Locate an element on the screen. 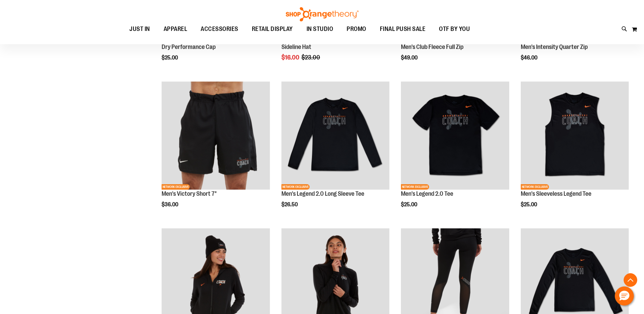 The height and width of the screenshot is (314, 644). a: Men's Intensity Quarter Zip is located at coordinates (554, 47).